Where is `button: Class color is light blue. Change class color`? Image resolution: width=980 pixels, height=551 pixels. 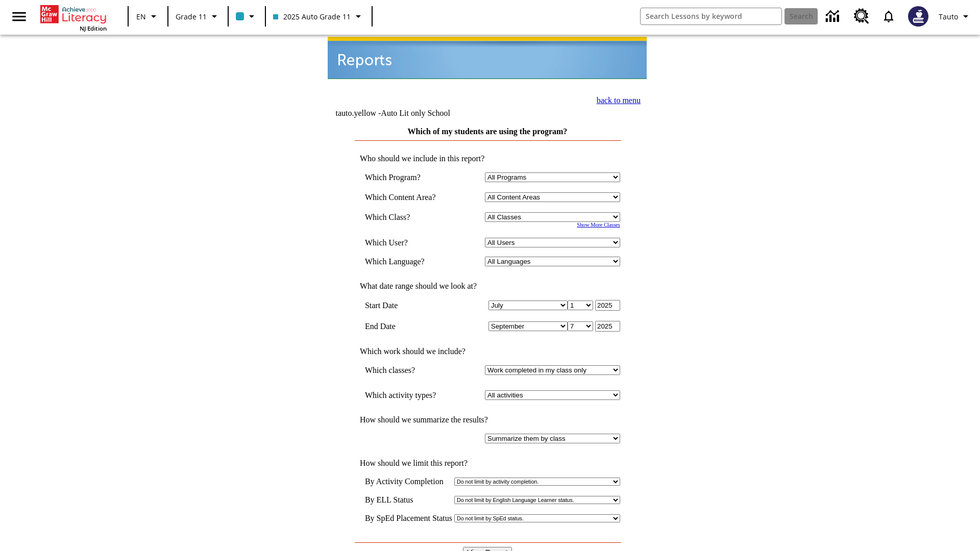
button: Class color is light blue. Change class color is located at coordinates (246, 17).